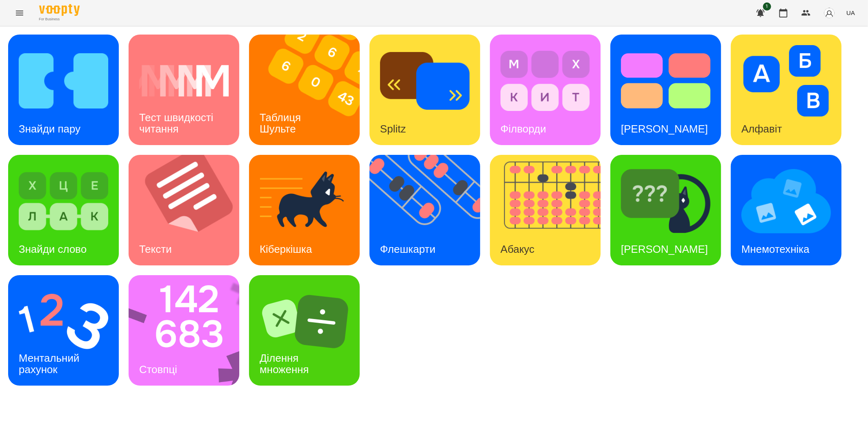 This screenshot has width=868, height=430. Describe the element at coordinates (786, 81) in the screenshot. I see `img: Алфавіт` at that location.